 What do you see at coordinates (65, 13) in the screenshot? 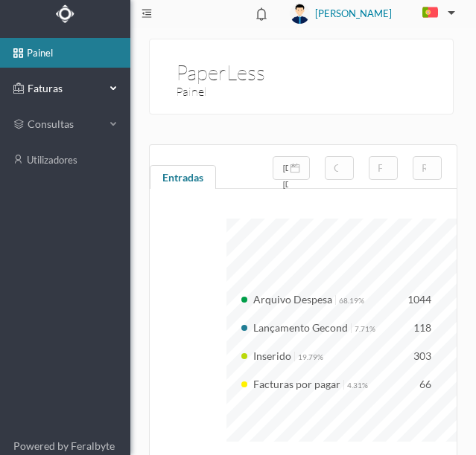
I see `img: Logo` at bounding box center [65, 13].